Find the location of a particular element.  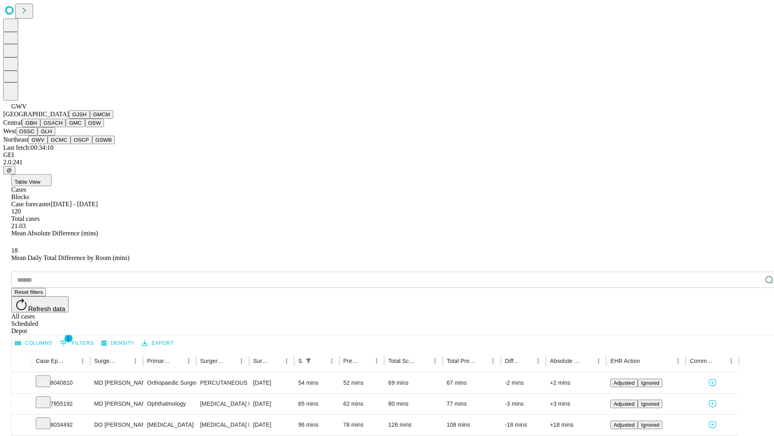

span: Ignored is located at coordinates (650, 424).